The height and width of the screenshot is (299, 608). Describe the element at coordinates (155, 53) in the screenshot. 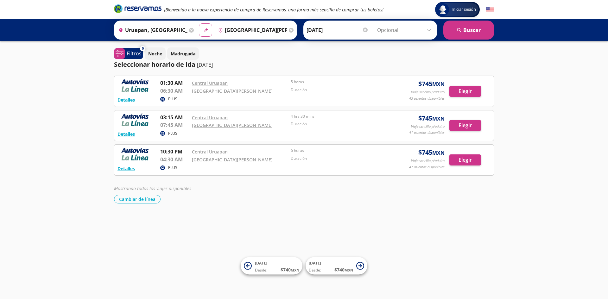

I see `p: Noche` at that location.